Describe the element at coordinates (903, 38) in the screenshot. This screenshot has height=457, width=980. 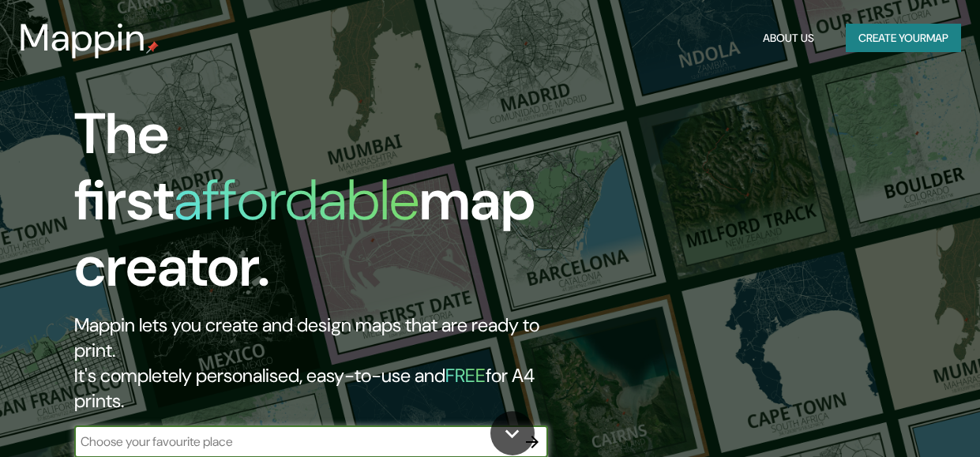
I see `button: Create yourmap` at that location.